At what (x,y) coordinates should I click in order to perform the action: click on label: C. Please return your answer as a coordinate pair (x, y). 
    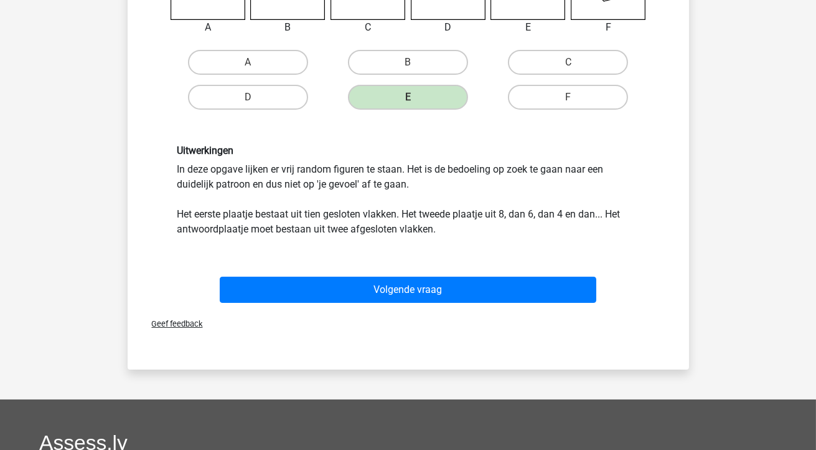
    Looking at the image, I should click on (568, 62).